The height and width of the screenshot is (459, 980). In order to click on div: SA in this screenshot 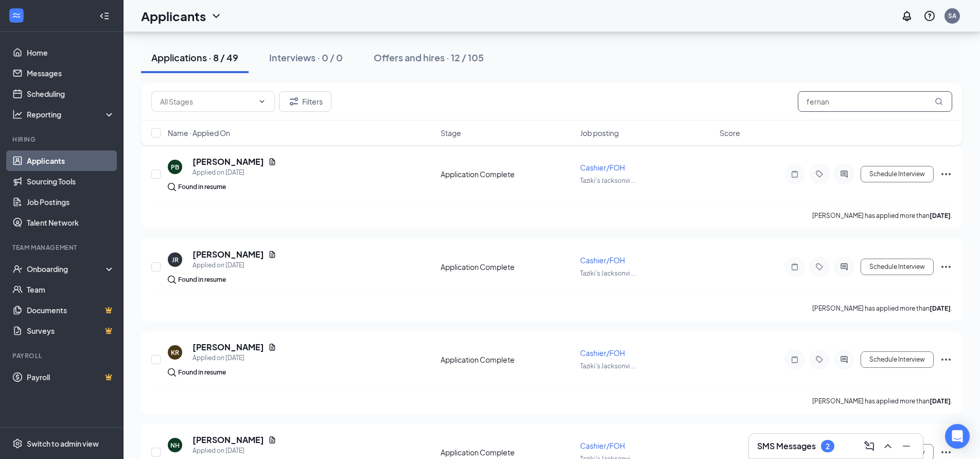, I will do `click(952, 16)`.